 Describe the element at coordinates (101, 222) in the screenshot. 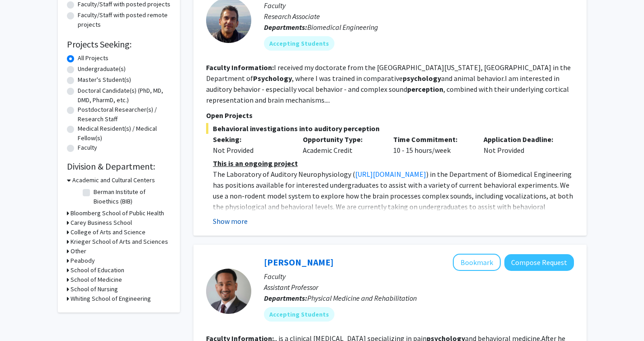

I see `h3: Carey Business School` at that location.